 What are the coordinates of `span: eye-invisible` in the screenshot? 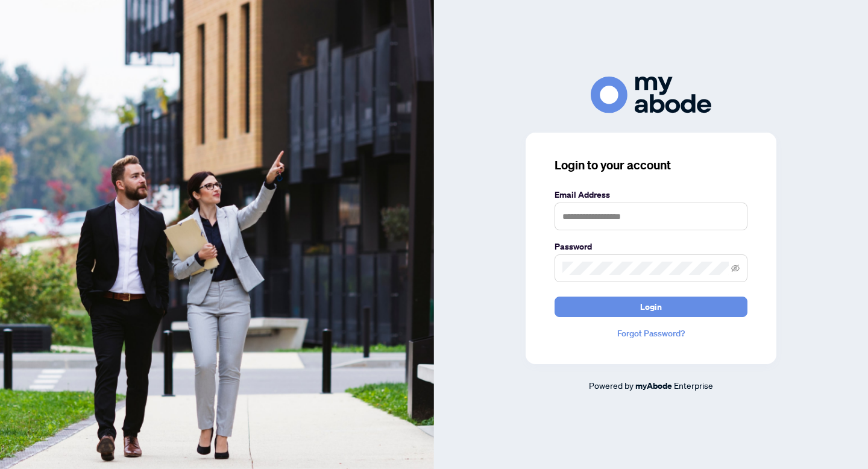 It's located at (735, 269).